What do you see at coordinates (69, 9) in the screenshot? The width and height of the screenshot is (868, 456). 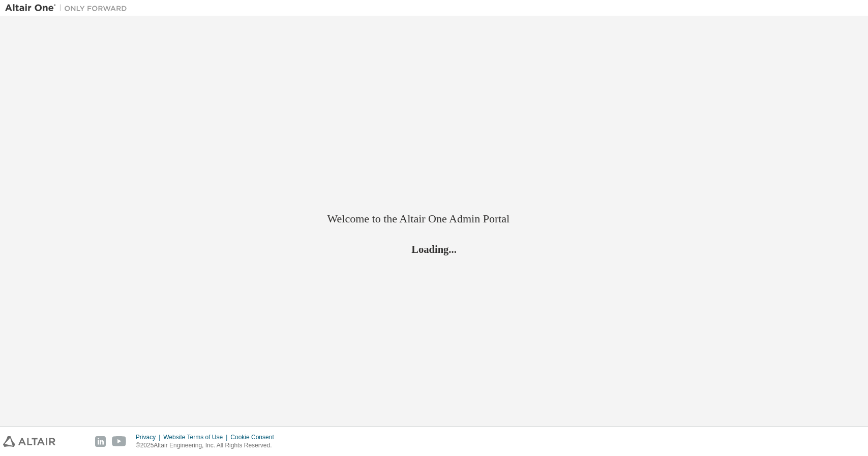 I see `img: Altair One` at bounding box center [69, 9].